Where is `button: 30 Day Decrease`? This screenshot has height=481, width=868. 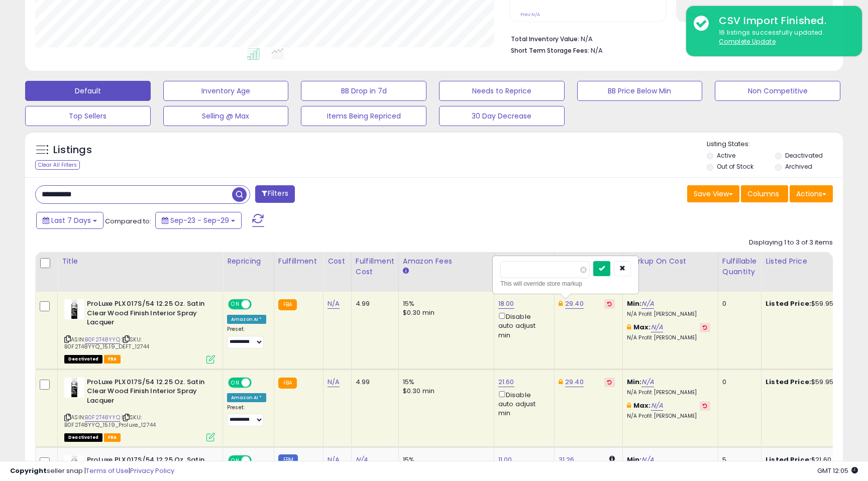 button: 30 Day Decrease is located at coordinates (502, 116).